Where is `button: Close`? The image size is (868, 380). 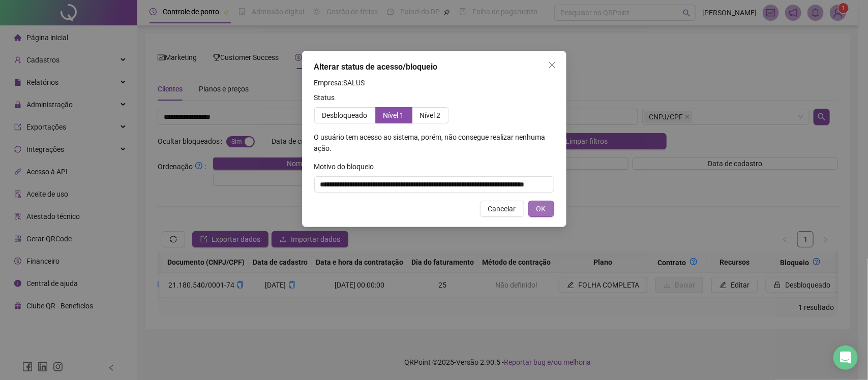 button: Close is located at coordinates (552, 65).